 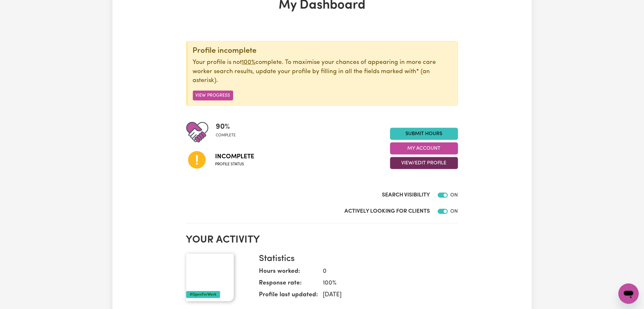 What do you see at coordinates (322, 240) in the screenshot?
I see `h2: Your activity` at bounding box center [322, 240].